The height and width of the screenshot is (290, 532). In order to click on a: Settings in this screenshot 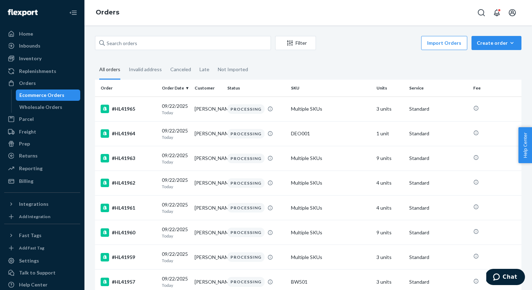, I will do `click(42, 260)`.